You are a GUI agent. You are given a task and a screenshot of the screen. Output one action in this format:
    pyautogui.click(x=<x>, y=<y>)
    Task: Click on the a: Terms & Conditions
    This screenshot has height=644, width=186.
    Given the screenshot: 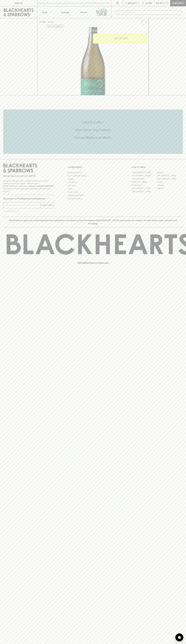 What is the action you would take?
    pyautogui.click(x=93, y=199)
    